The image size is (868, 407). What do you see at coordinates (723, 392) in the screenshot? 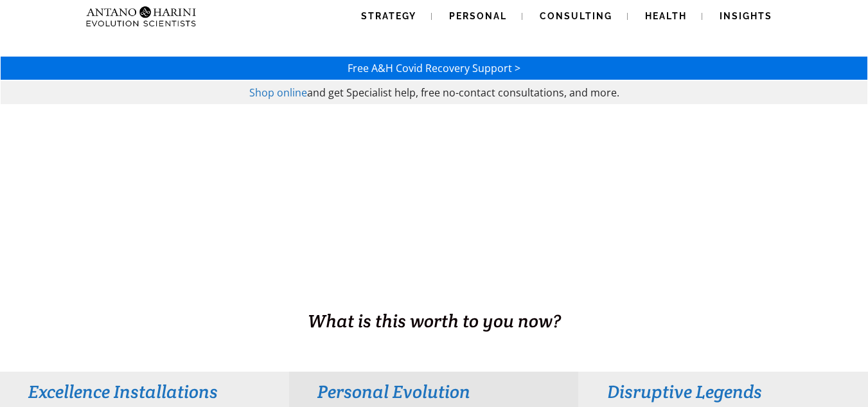
I see `h3: Disruptive Legends` at bounding box center [723, 392].